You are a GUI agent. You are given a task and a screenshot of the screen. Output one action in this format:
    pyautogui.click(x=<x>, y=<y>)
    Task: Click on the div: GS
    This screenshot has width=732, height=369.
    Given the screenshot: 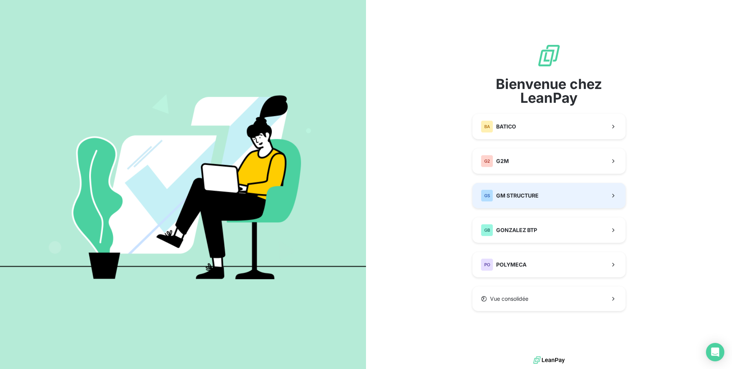 What is the action you would take?
    pyautogui.click(x=487, y=195)
    